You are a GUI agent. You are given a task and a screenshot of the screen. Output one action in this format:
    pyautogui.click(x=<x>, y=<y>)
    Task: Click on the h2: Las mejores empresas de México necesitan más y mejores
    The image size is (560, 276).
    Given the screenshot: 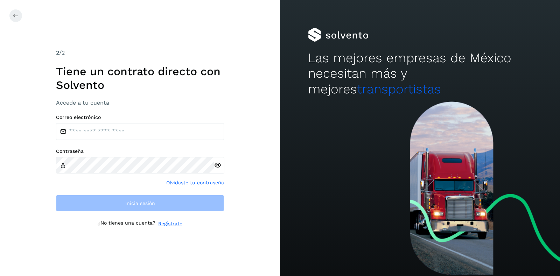 What is the action you would take?
    pyautogui.click(x=420, y=73)
    